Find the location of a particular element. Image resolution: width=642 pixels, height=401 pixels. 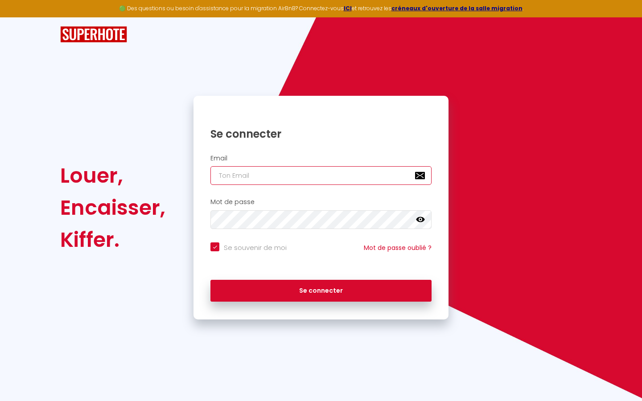

input: Ton Email is located at coordinates (321, 176).